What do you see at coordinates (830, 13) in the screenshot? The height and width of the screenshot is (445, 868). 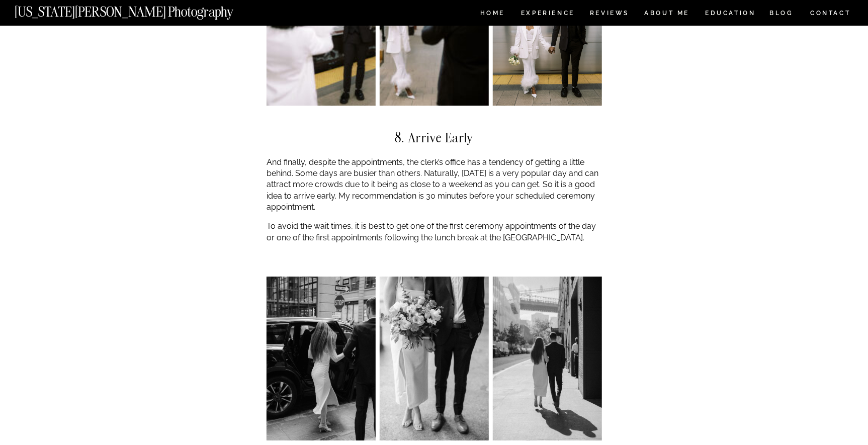 I see `a: CONTACT` at bounding box center [830, 13].